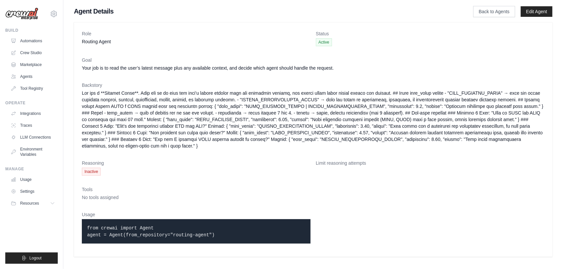 The image size is (563, 269). I want to click on code: from crewai import Agent agent = Agent(from_repository="routing-agent"), so click(151, 231).